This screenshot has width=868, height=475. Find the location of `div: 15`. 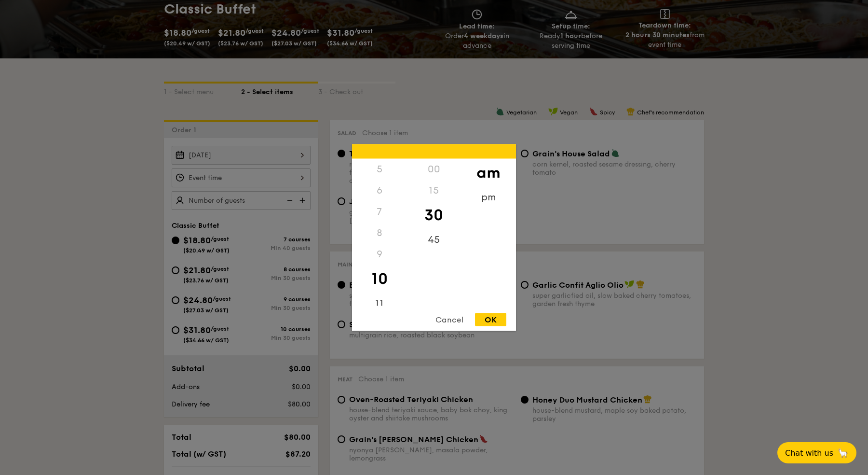

div: 15 is located at coordinates (434, 190).